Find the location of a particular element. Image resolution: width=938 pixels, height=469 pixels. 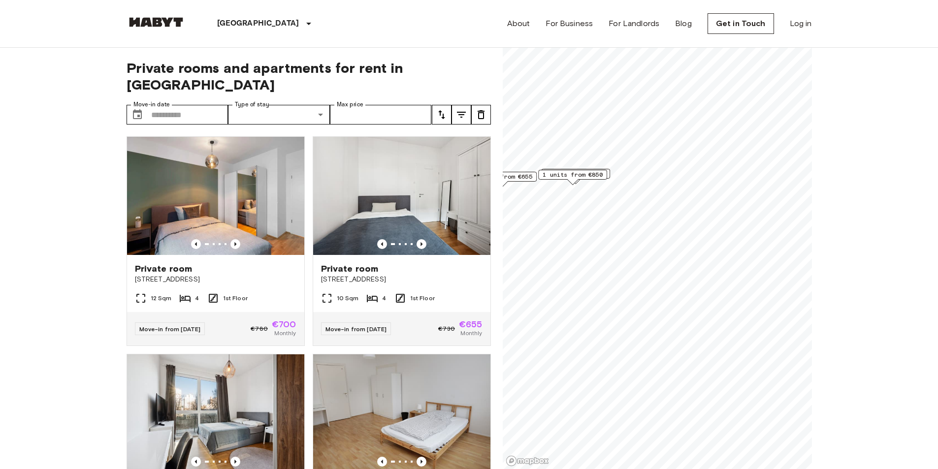

span: €730 is located at coordinates (447, 329).